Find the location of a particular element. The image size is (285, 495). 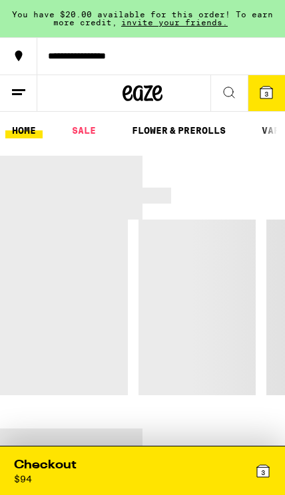

div: Checkout is located at coordinates (45, 465).